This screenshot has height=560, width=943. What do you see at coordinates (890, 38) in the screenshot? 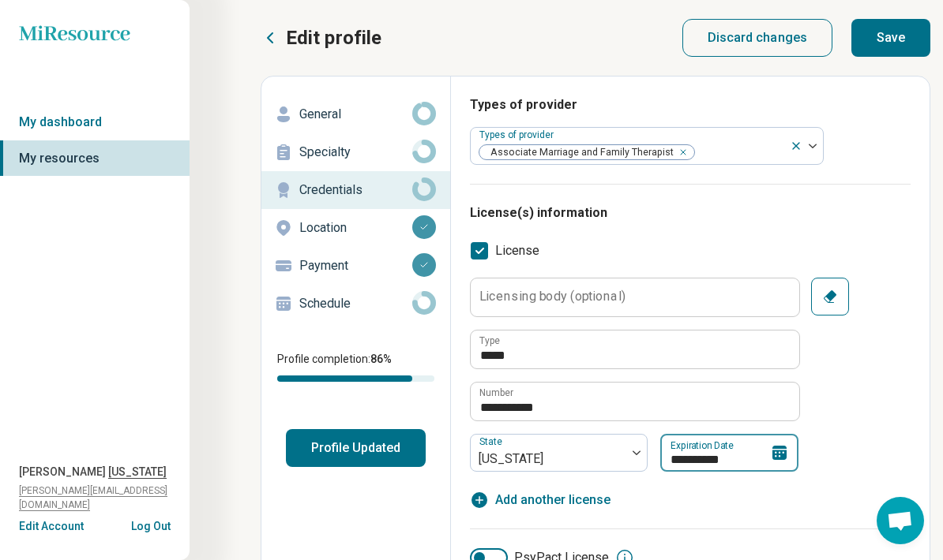
I see `button: Save` at bounding box center [890, 38].